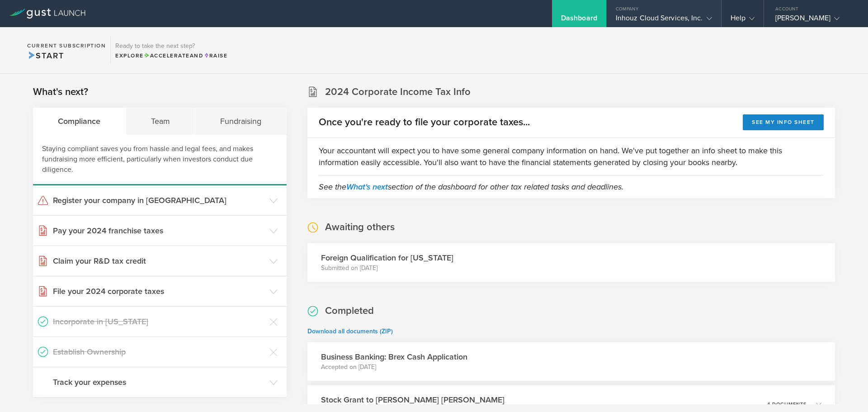 The height and width of the screenshot is (412, 868). I want to click on p: Your accountant will expect you to have some general company information on hand. We've put toget..., so click(571, 157).